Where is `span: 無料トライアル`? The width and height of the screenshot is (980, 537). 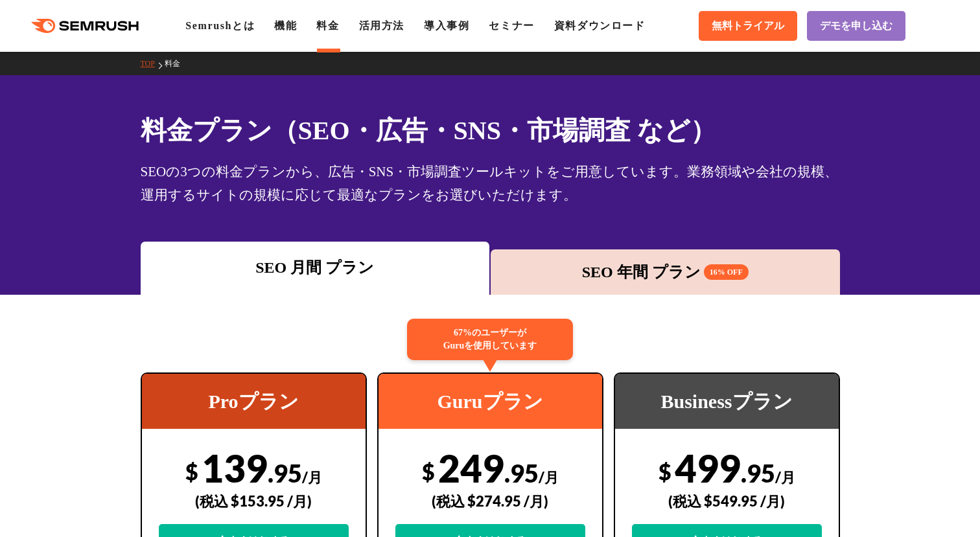 span: 無料トライアル is located at coordinates (748, 26).